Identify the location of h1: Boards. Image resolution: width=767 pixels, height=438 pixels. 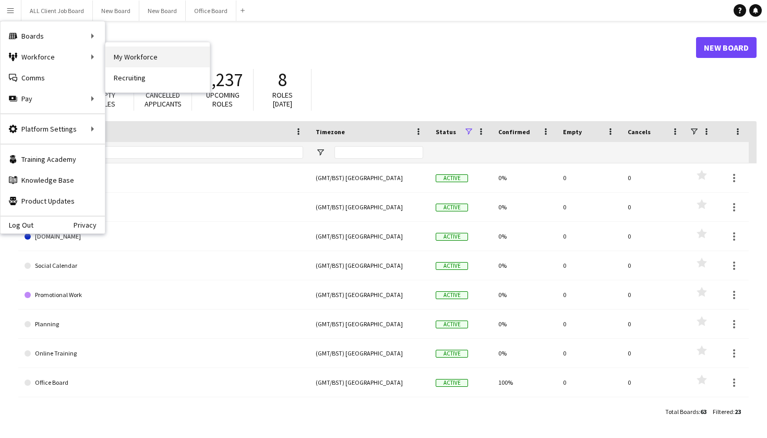
(357, 48).